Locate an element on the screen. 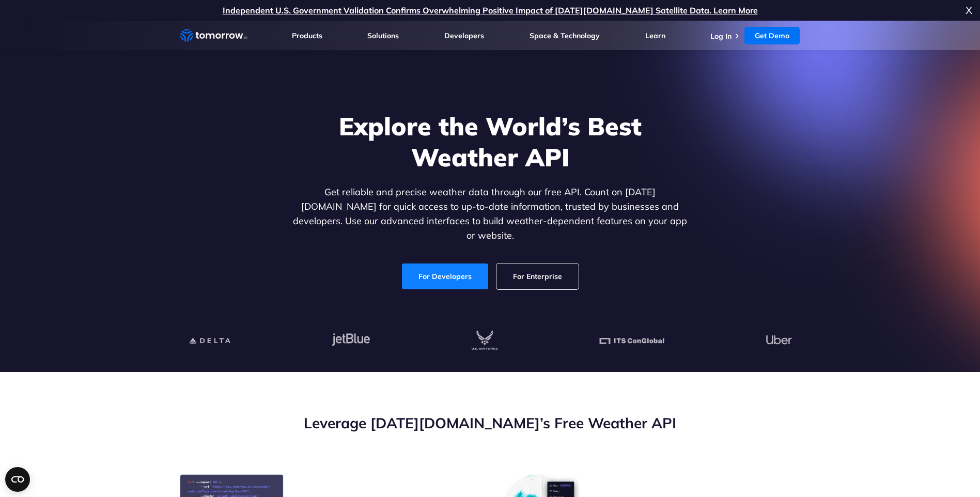 The height and width of the screenshot is (497, 980). h1: Explore the World’s Best Weather API is located at coordinates (490, 141).